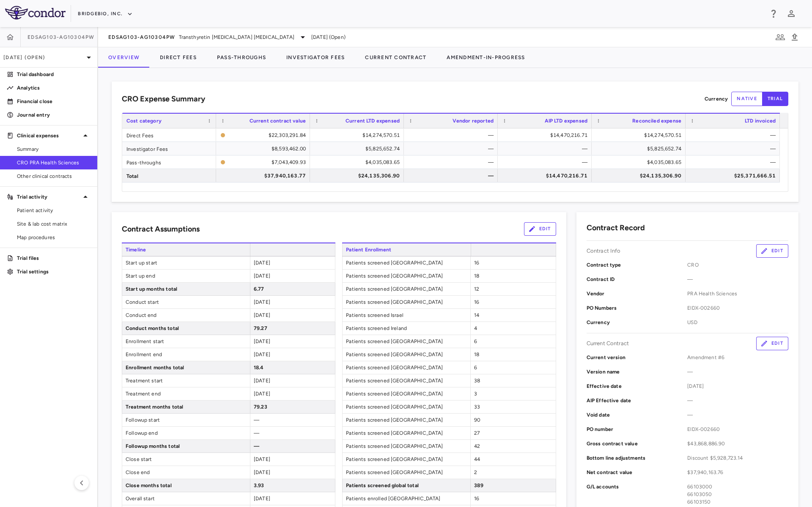  Describe the element at coordinates (186, 473) in the screenshot. I see `span: Close end` at that location.